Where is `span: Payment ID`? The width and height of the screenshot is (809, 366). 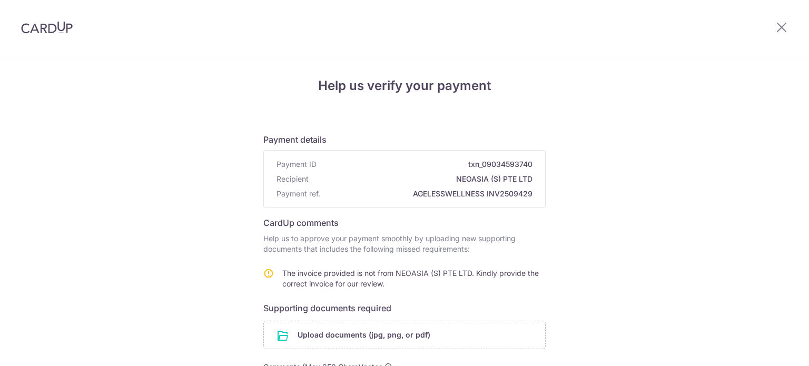 span: Payment ID is located at coordinates (297, 164).